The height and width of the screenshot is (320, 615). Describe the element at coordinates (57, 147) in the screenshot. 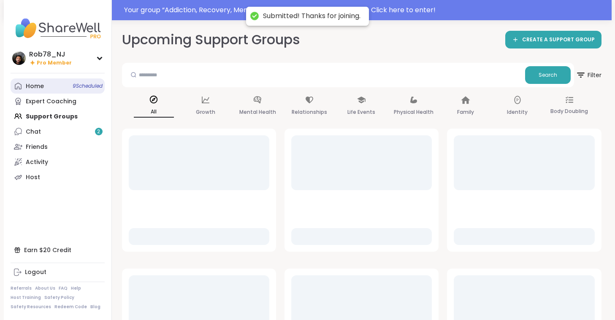

I see `a: Friends` at that location.